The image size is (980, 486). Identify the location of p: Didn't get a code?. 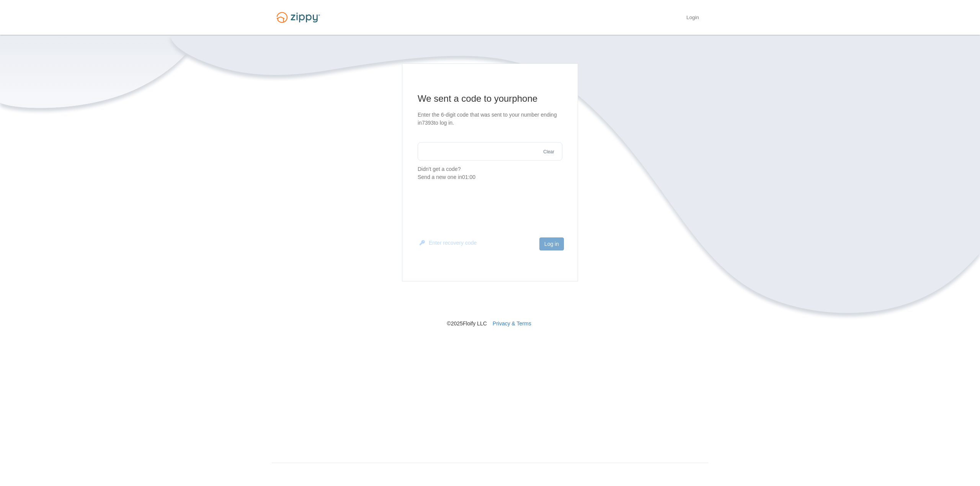
(490, 173).